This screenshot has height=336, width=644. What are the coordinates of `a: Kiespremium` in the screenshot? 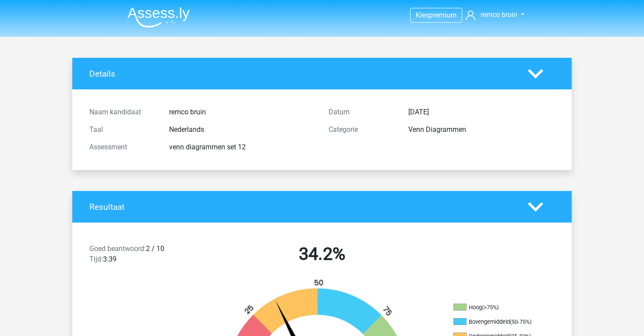 It's located at (436, 15).